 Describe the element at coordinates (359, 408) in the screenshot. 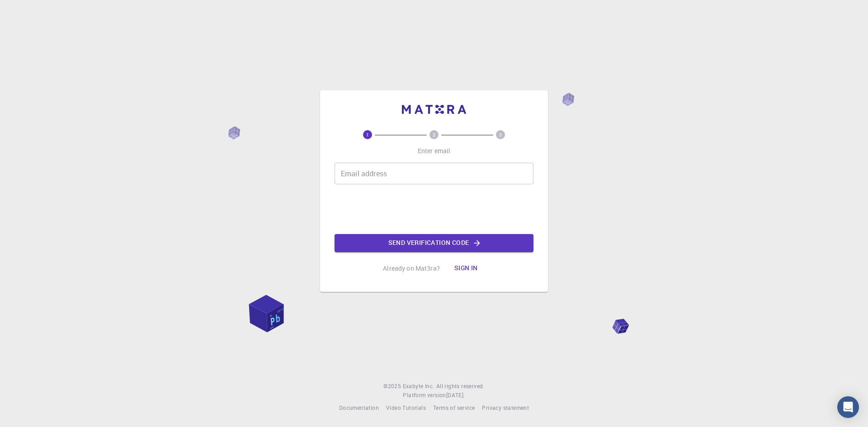

I see `a: Documentation` at that location.